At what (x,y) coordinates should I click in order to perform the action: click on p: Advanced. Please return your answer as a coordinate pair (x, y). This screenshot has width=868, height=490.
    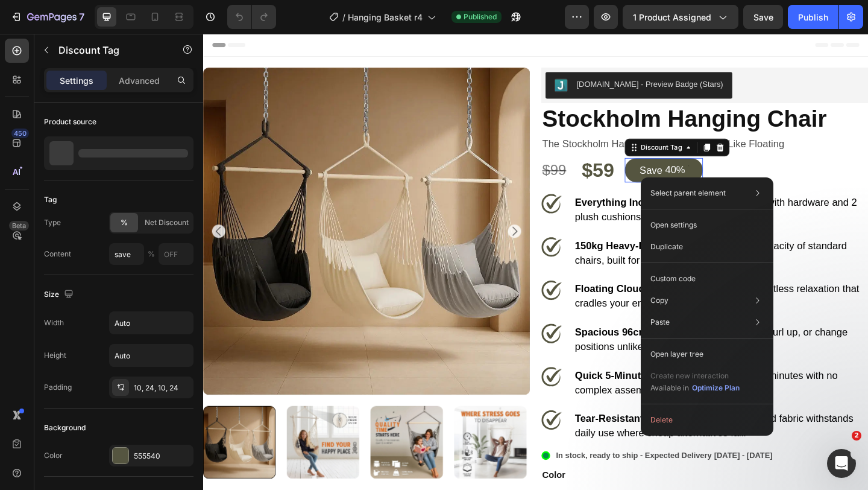
    Looking at the image, I should click on (139, 81).